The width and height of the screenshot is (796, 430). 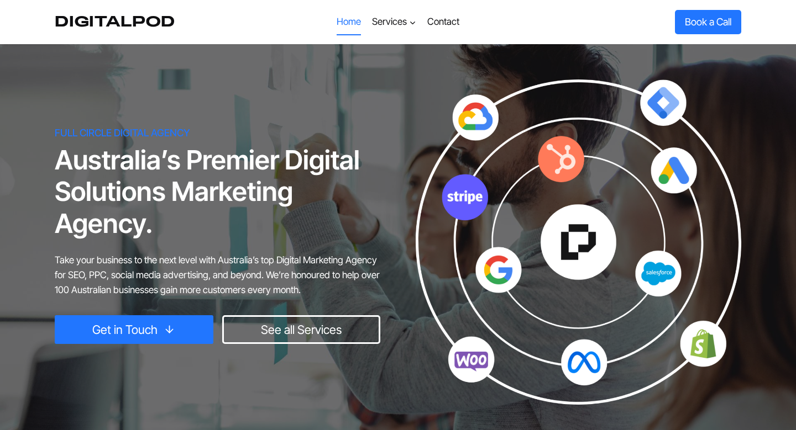 What do you see at coordinates (134, 330) in the screenshot?
I see `a: Get in Touch` at bounding box center [134, 330].